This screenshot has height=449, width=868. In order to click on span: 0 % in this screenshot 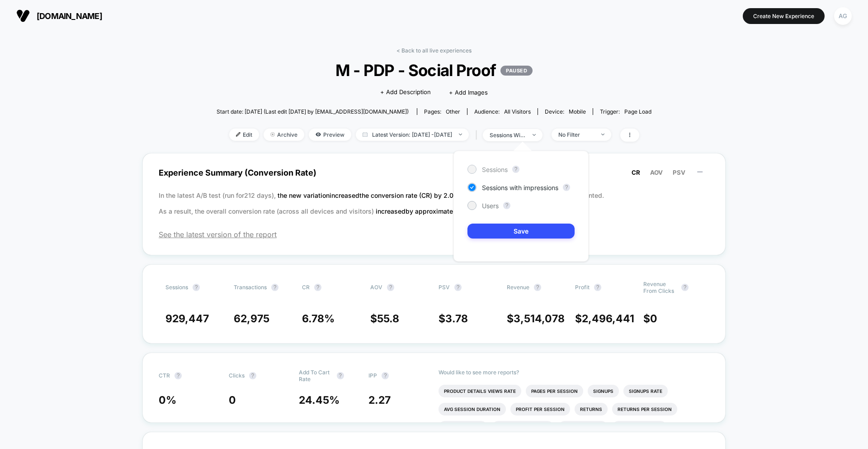, I will do `click(168, 400)`.